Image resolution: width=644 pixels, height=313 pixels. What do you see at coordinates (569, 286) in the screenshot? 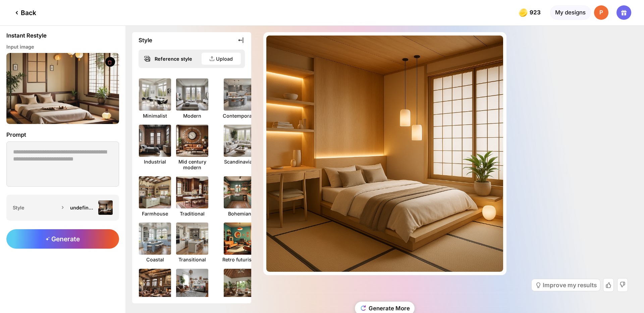
I see `div: Improve my results` at bounding box center [569, 286].